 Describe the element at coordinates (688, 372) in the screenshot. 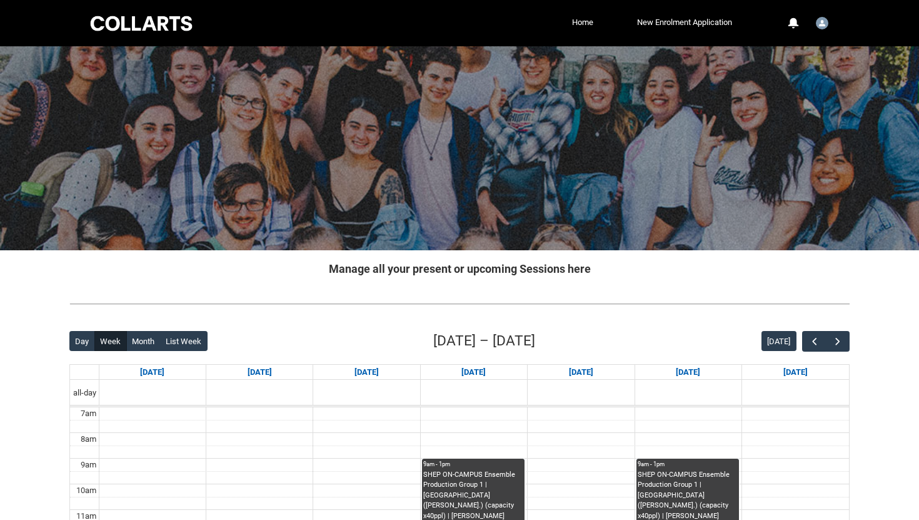

I see `a: Go to September 19, 2025` at that location.